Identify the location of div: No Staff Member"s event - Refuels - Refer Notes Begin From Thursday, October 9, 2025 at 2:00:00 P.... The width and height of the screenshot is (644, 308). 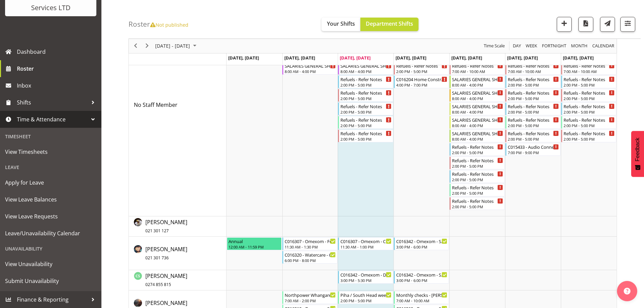
(421, 68).